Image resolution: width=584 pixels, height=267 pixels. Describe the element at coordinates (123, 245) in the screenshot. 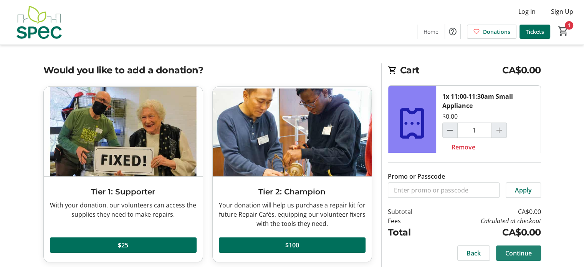

I see `span: $25` at that location.